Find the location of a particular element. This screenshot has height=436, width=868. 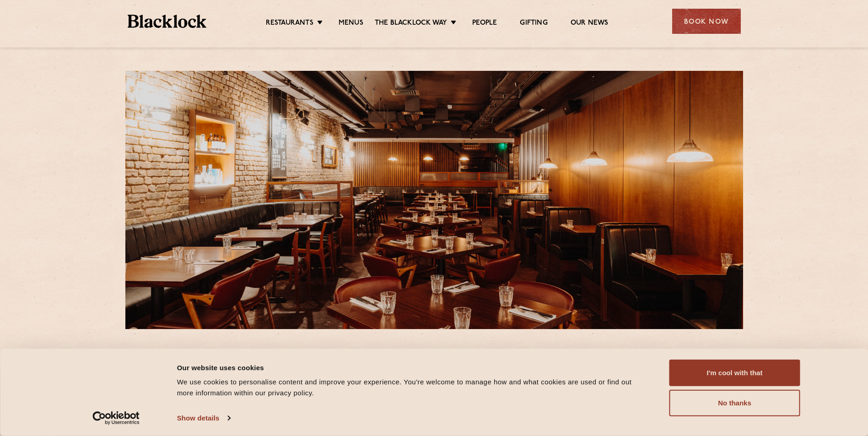

a: Restaurants is located at coordinates (290, 24).